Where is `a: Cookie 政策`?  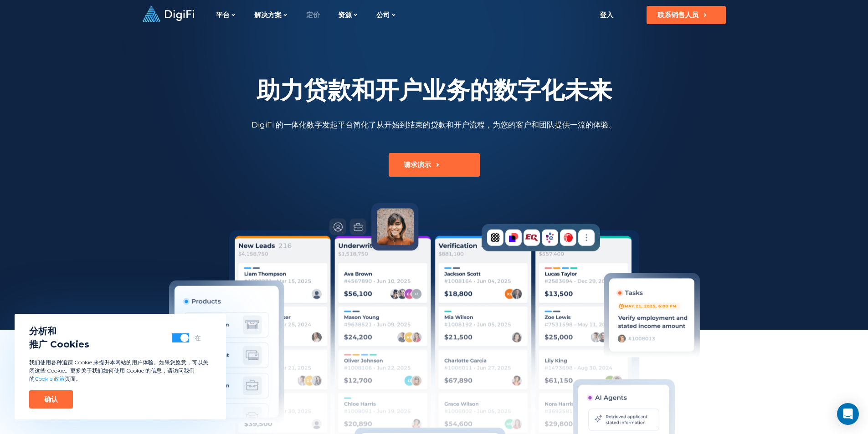
a: Cookie 政策 is located at coordinates (50, 379).